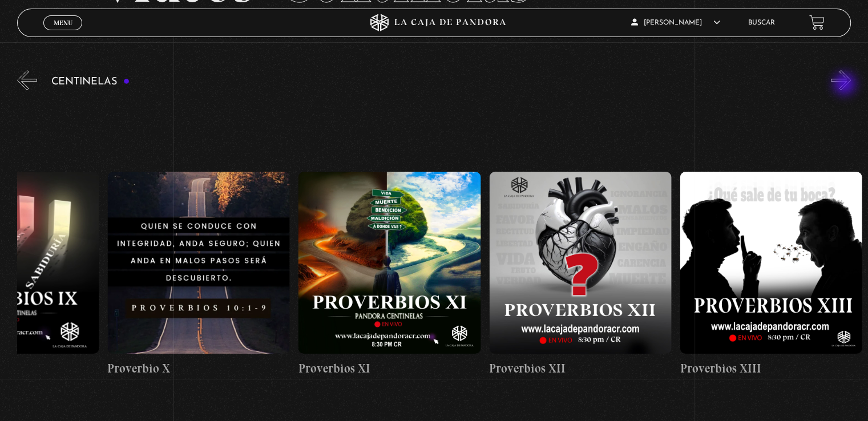  What do you see at coordinates (27, 80) in the screenshot?
I see `button: Previous` at bounding box center [27, 80].